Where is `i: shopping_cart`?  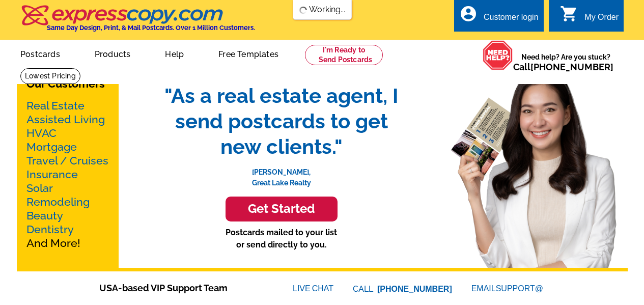 i: shopping_cart is located at coordinates (569, 14).